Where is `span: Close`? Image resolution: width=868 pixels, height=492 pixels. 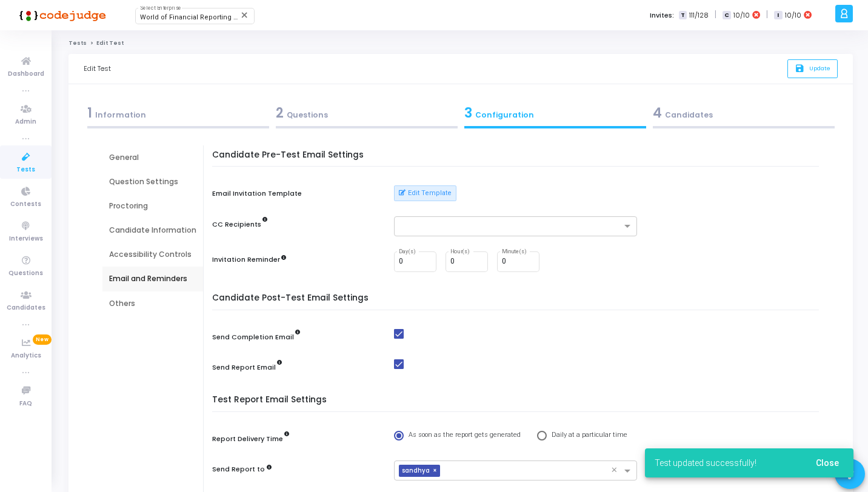 span: Close is located at coordinates (827, 463).